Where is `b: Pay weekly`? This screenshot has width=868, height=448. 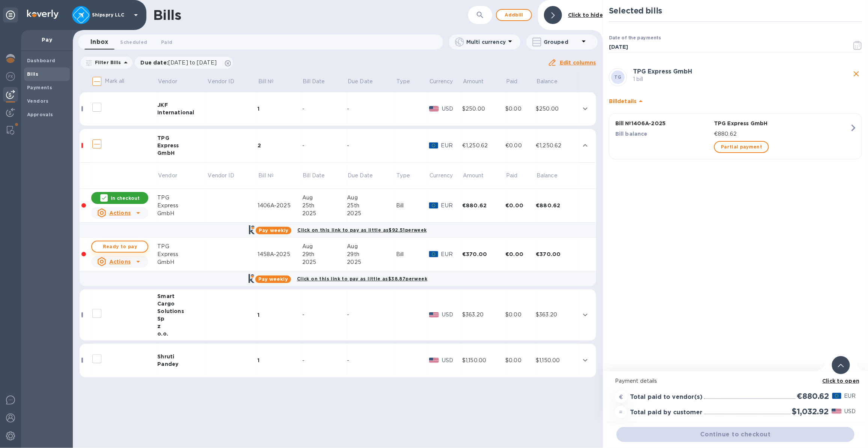
b: Pay weekly is located at coordinates (273, 279).